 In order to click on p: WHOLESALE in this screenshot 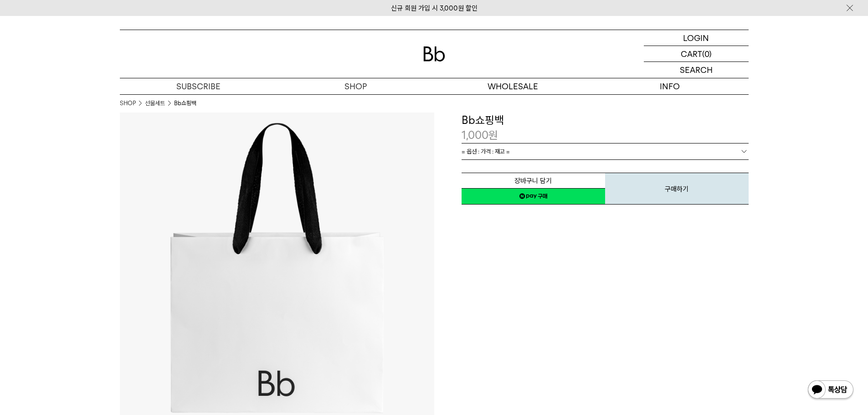, I will do `click(513, 86)`.